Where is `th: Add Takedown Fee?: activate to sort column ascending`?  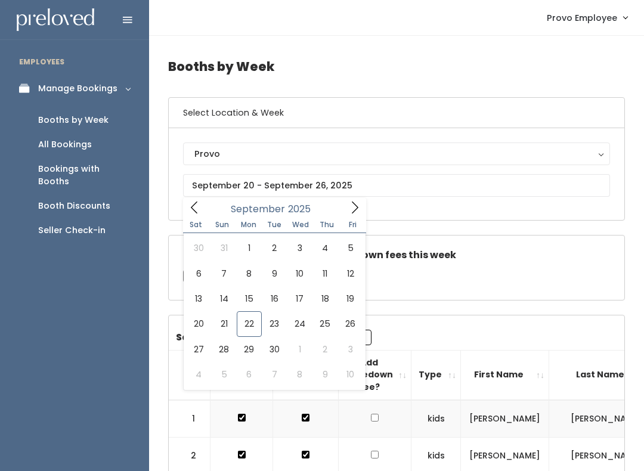 th: Add Takedown Fee?: activate to sort column ascending is located at coordinates (375, 375).